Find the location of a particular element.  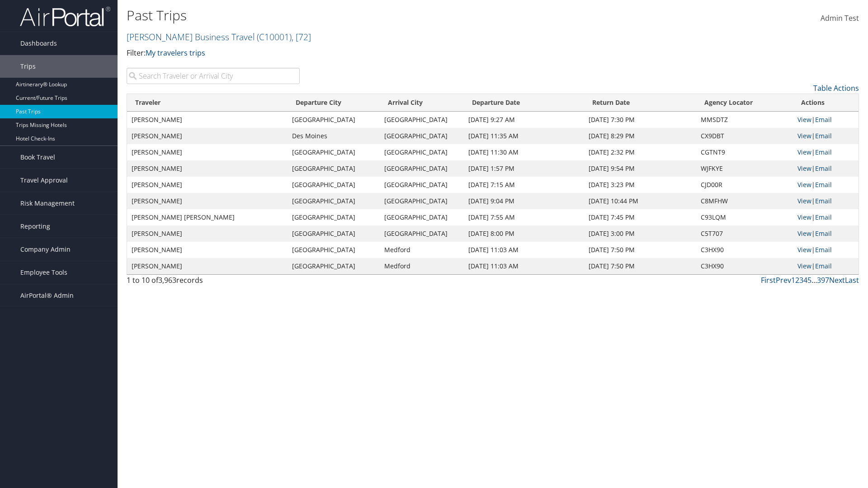

span: Travel Approval is located at coordinates (44, 180).